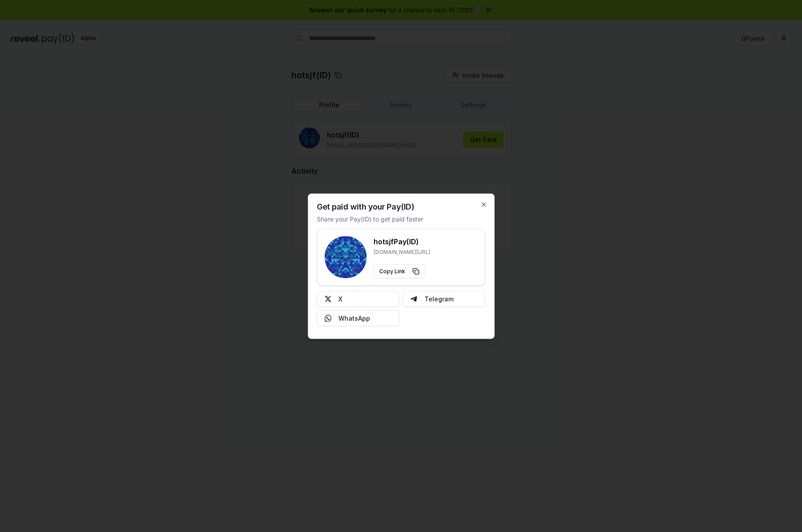 The height and width of the screenshot is (532, 802). I want to click on h2: Get paid with your Pay(ID), so click(365, 206).